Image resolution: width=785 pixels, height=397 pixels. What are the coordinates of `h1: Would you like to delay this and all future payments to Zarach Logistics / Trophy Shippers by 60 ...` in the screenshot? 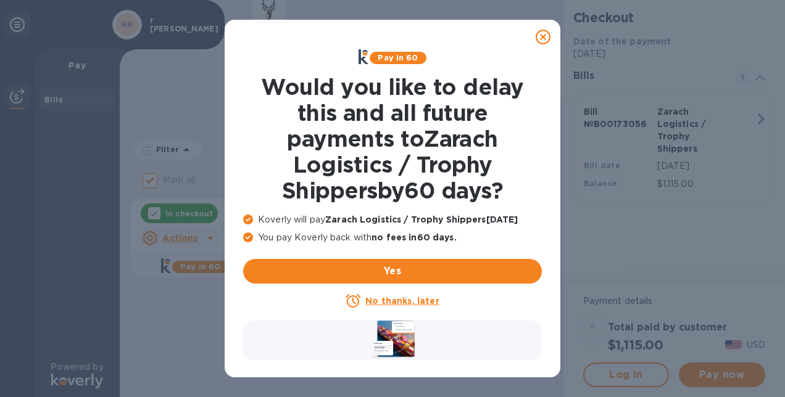 It's located at (392, 139).